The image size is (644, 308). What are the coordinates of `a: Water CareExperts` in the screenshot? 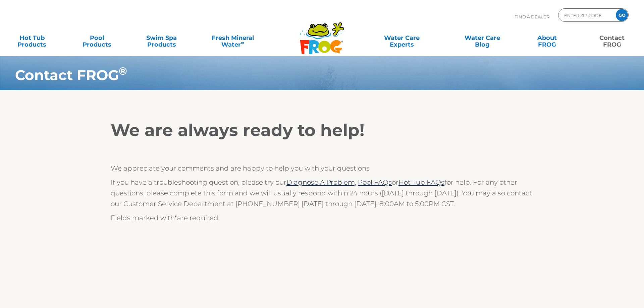 It's located at (402, 38).